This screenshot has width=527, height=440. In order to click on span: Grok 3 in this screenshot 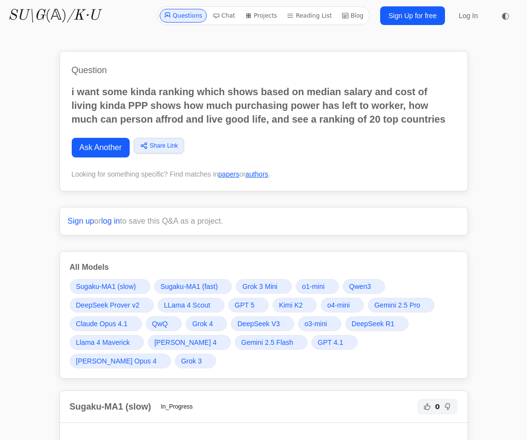, I will do `click(191, 361)`.